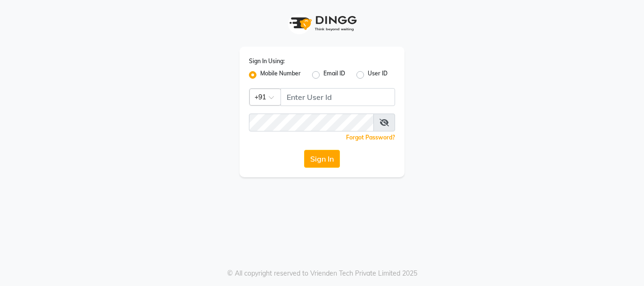 Image resolution: width=644 pixels, height=286 pixels. What do you see at coordinates (280, 75) in the screenshot?
I see `label: Mobile Number` at bounding box center [280, 75].